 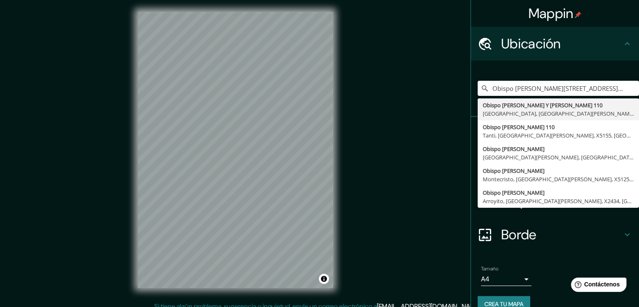 What do you see at coordinates (489, 268) in the screenshot?
I see `font: Tamaño` at bounding box center [489, 268].